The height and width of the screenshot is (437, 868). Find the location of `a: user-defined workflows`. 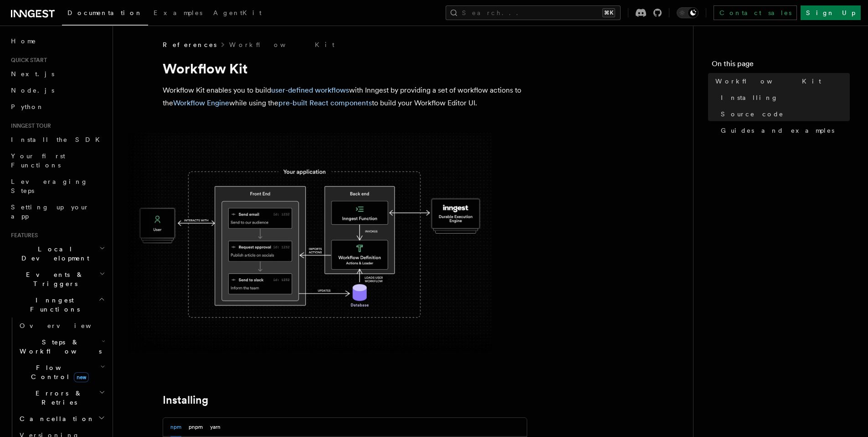

a: user-defined workflows is located at coordinates (310, 90).